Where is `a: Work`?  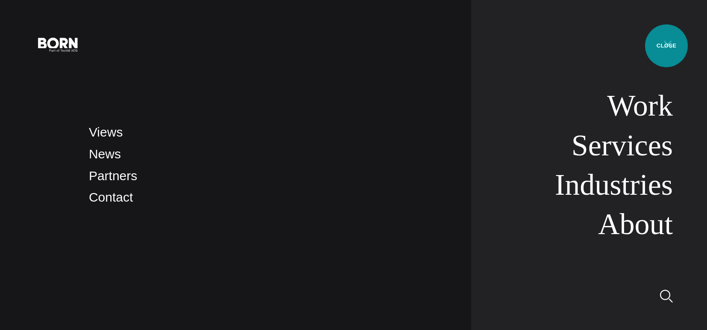 a: Work is located at coordinates (640, 105).